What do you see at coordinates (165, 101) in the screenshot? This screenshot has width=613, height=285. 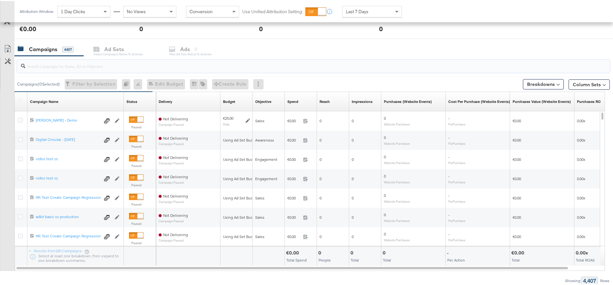 I see `a: Reflects the ability of your Ad Campaign to achieve delivery based on ad states, schedule and bud...` at bounding box center [165, 101].